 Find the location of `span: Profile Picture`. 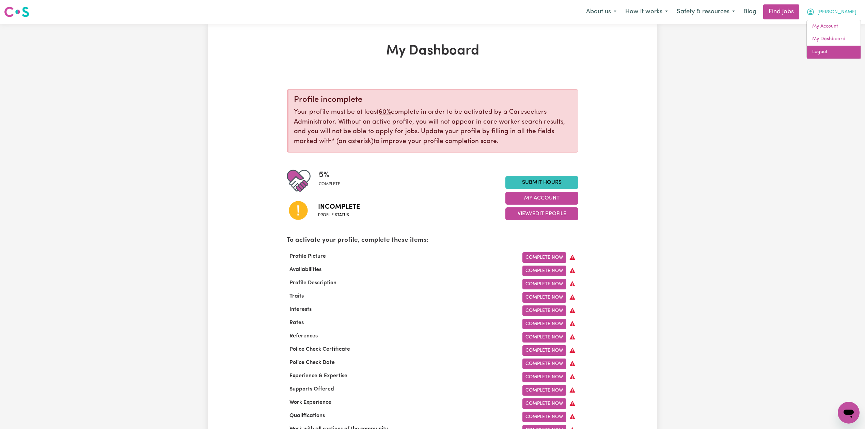

span: Profile Picture is located at coordinates (308, 256).